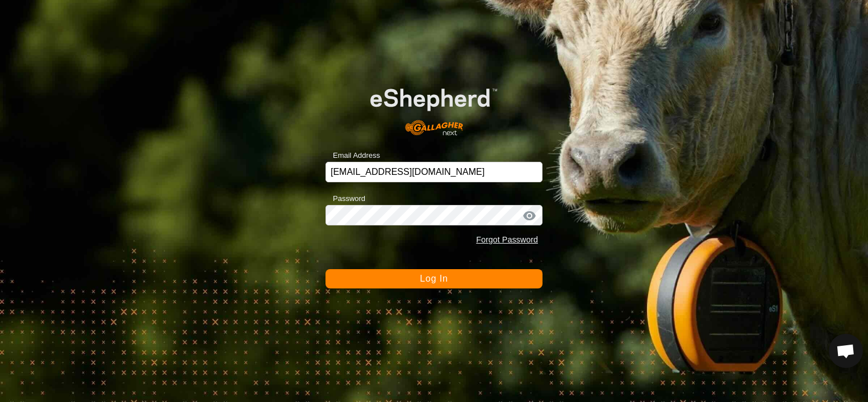 The image size is (868, 402). What do you see at coordinates (352, 156) in the screenshot?
I see `label: Email Address` at bounding box center [352, 156].